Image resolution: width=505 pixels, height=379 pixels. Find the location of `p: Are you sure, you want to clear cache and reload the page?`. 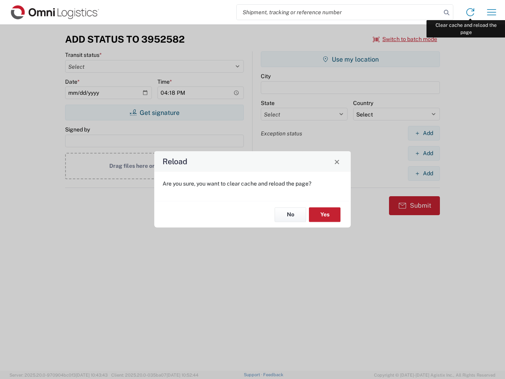

p: Are you sure, you want to clear cache and reload the page? is located at coordinates (253, 184).